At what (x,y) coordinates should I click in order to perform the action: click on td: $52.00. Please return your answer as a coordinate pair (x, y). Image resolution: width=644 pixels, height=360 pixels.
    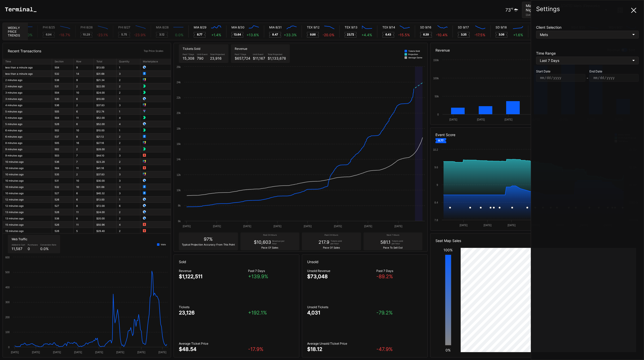
    Looking at the image, I should click on (105, 124).